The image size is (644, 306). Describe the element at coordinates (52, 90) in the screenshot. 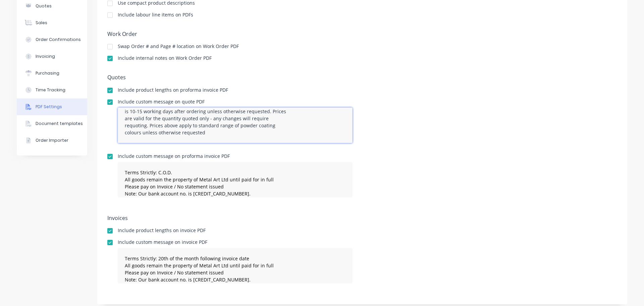

I see `button: Time Tracking` at that location.